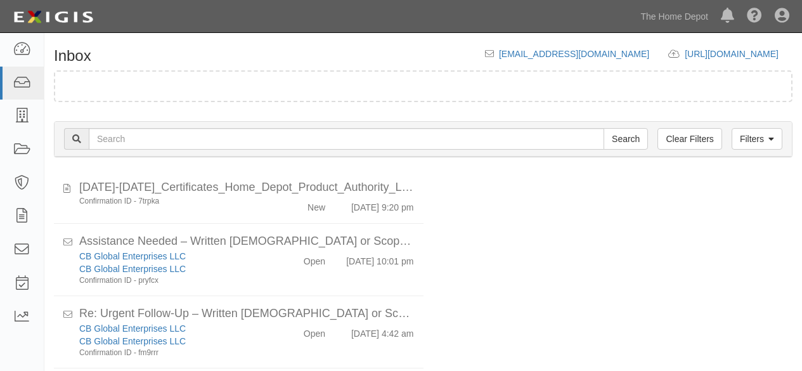  Describe the element at coordinates (317, 205) in the screenshot. I see `div: New` at that location.